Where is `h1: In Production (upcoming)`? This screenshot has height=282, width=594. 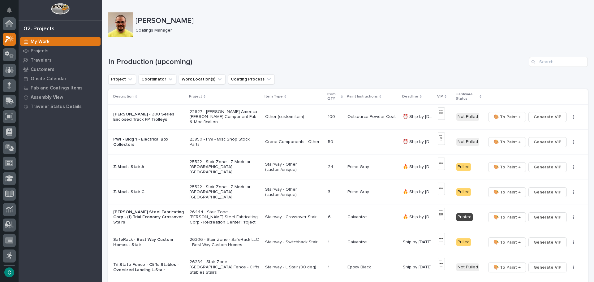 h1: In Production (upcoming) is located at coordinates (318, 62).